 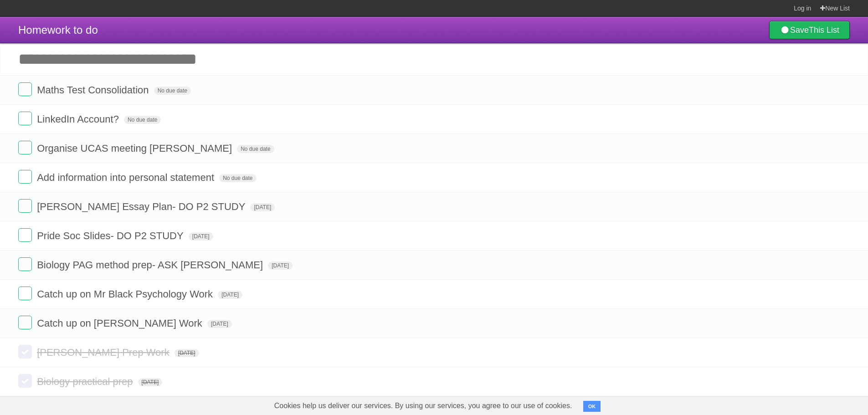 What do you see at coordinates (824, 30) in the screenshot?
I see `b: This List` at bounding box center [824, 30].